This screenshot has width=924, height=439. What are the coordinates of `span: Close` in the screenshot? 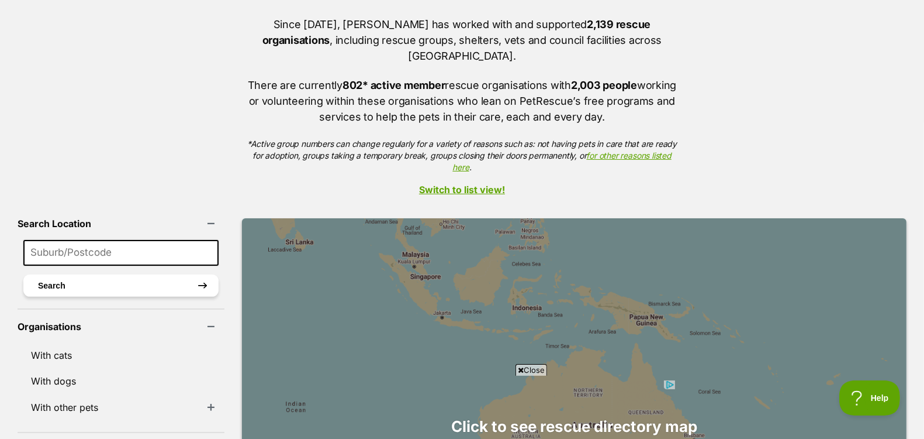 It's located at (531, 370).